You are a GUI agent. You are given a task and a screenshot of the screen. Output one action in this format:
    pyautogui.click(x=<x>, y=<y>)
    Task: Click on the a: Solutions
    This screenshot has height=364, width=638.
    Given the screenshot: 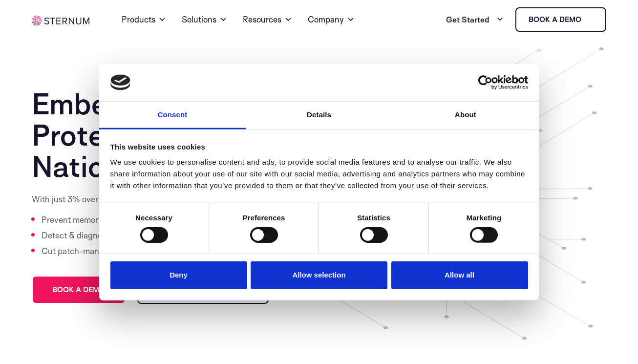 What is the action you would take?
    pyautogui.click(x=204, y=19)
    